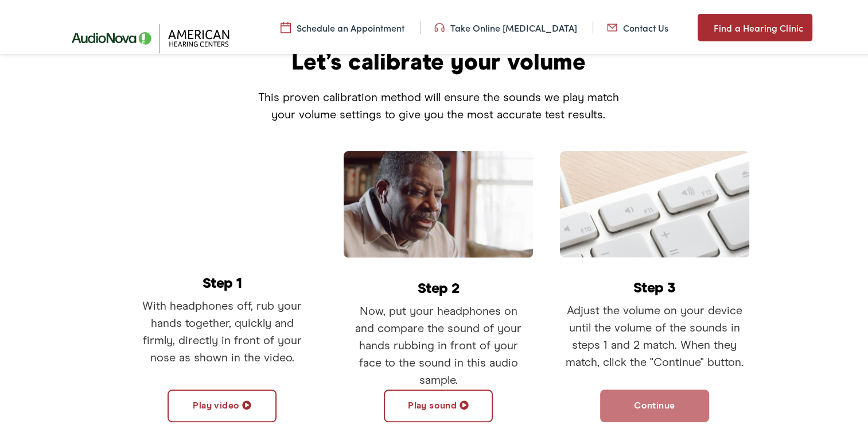  Describe the element at coordinates (222, 329) in the screenshot. I see `p: With headphones off, rub your hands together, quickly and firmly, directly in front of your nose ...` at that location.